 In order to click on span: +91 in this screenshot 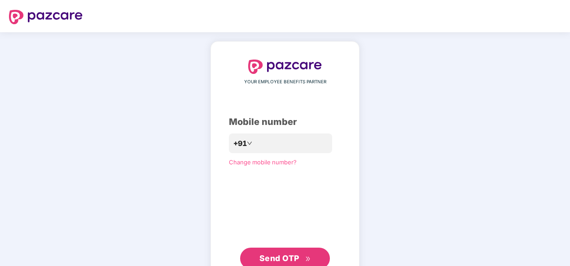, I will do `click(240, 144)`.